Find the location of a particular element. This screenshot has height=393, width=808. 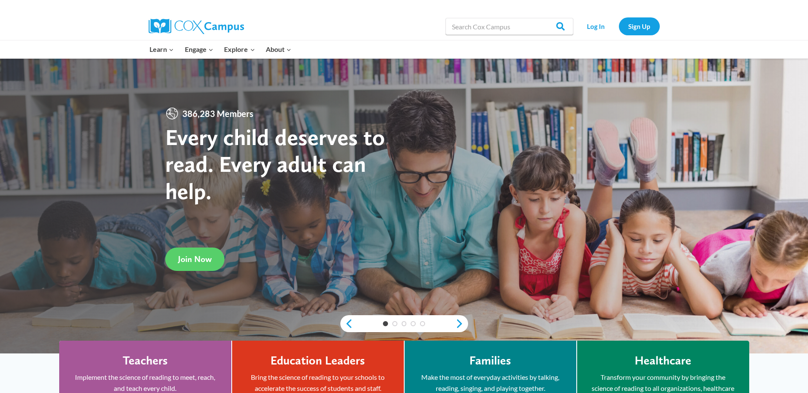

a: next is located at coordinates (461, 324).